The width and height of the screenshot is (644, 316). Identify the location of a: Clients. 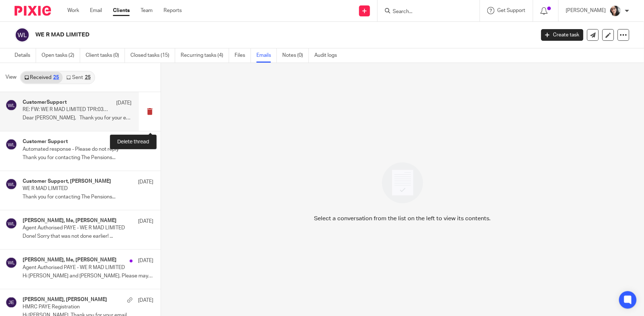
(121, 10).